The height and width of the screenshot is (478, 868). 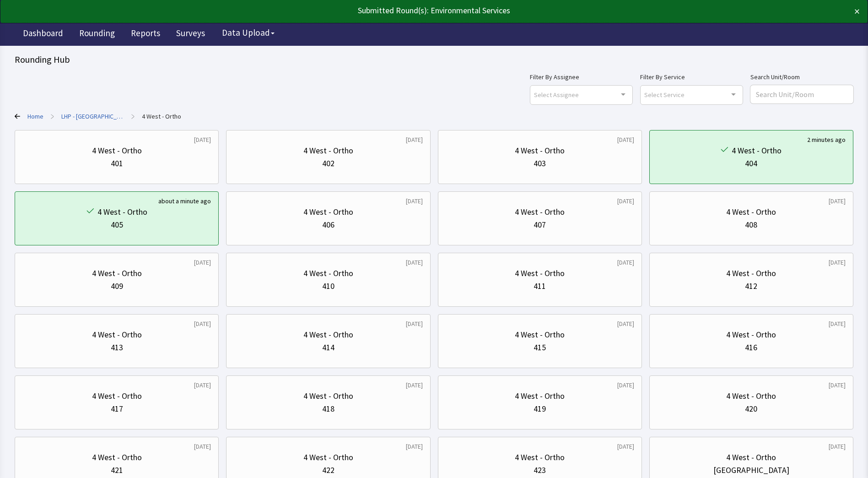 I want to click on div: 417, so click(x=117, y=409).